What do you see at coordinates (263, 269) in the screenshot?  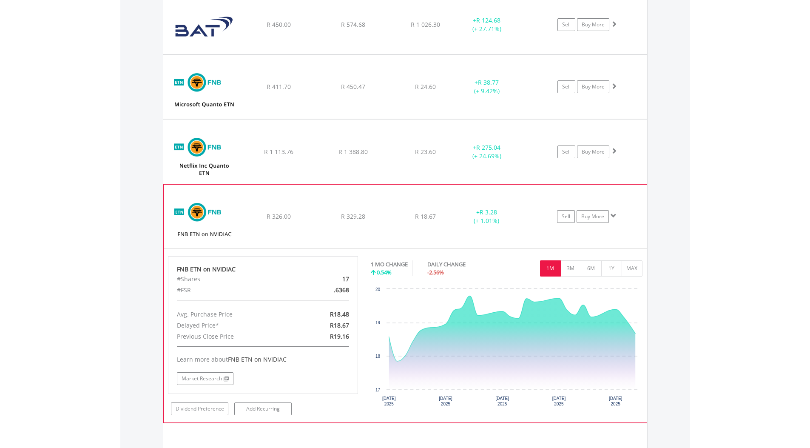 I see `div: FNB ETN on NVIDIAC` at bounding box center [263, 269].